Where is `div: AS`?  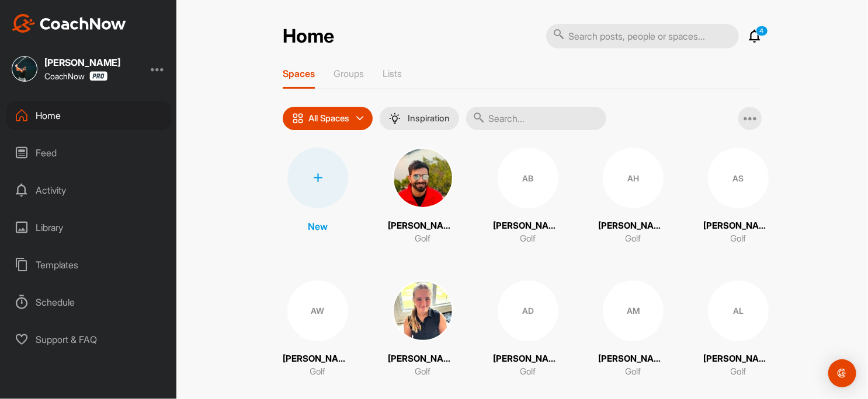 div: AS is located at coordinates (739, 178).